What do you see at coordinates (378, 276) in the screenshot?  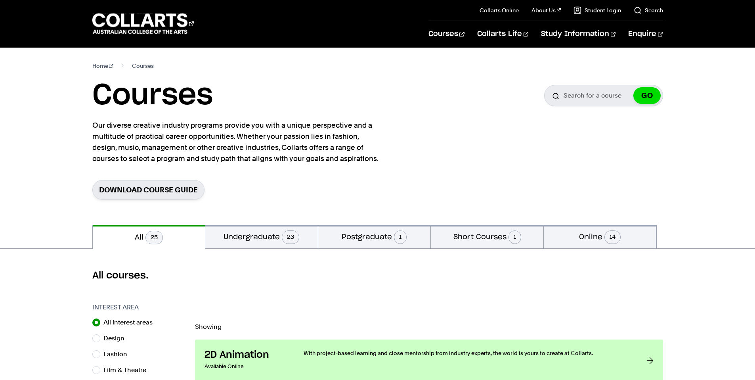 I see `h2: All courses.` at bounding box center [378, 276].